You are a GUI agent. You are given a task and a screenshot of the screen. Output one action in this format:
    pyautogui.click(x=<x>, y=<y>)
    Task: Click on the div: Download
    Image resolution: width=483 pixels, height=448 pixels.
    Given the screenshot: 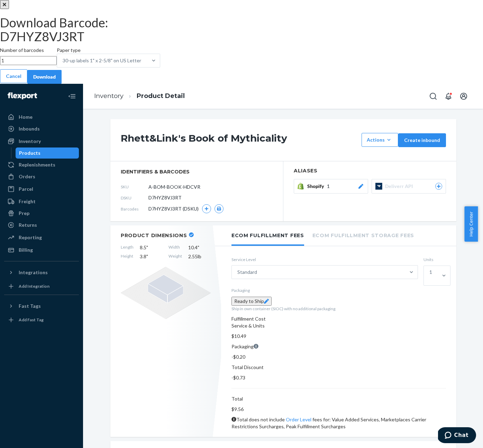 What is the action you would take?
    pyautogui.click(x=45, y=77)
    